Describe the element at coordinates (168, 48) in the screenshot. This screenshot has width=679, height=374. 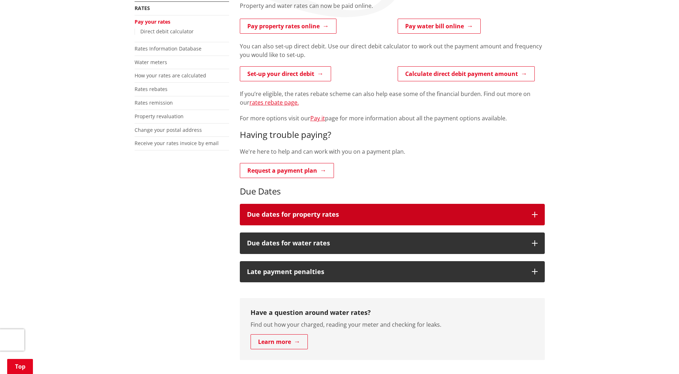
I see `a: Rates Information Database` at that location.